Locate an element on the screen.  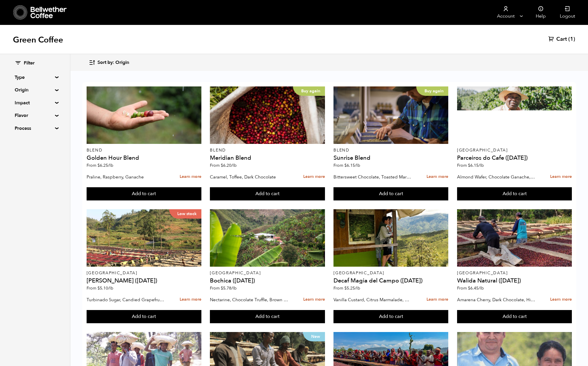
bdi: 6.20 is located at coordinates (229, 165).